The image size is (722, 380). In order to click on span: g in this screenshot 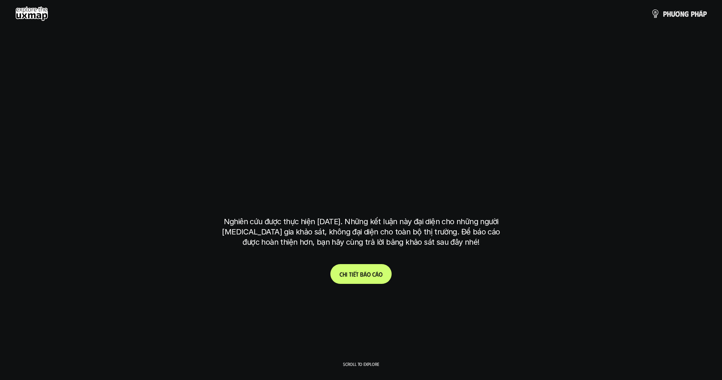, I will do `click(686, 14)`.